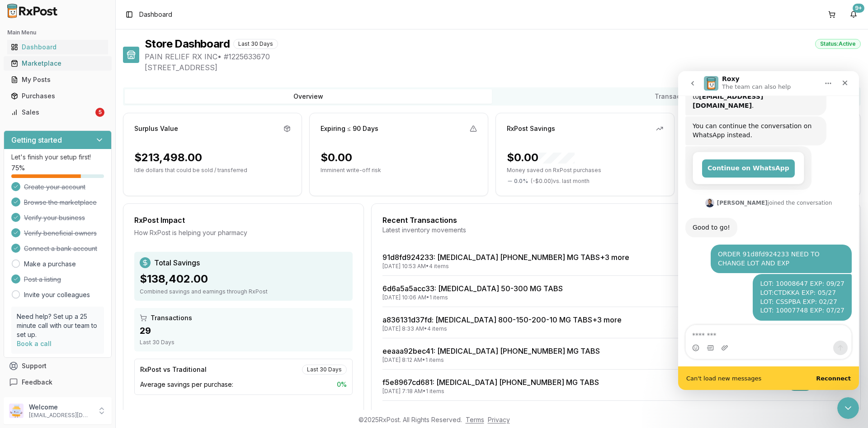 This screenshot has width=868, height=428. What do you see at coordinates (58, 47) in the screenshot?
I see `button: Dashboard` at bounding box center [58, 47].